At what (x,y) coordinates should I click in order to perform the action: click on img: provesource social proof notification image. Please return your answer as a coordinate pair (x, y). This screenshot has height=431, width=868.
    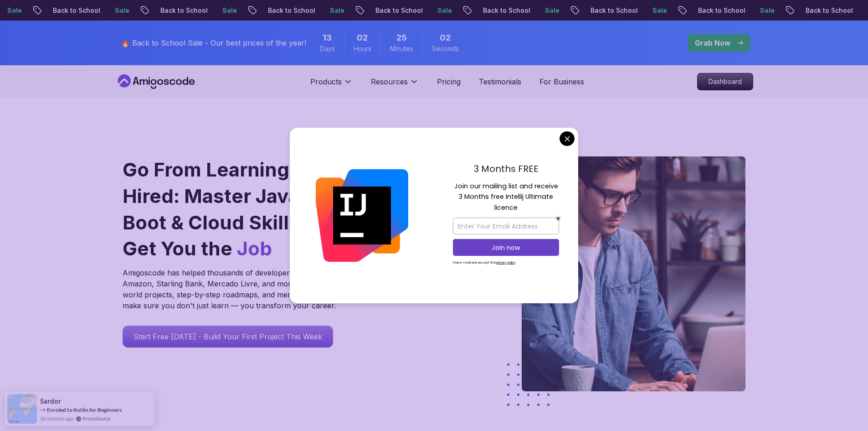
    Looking at the image, I should click on (22, 409).